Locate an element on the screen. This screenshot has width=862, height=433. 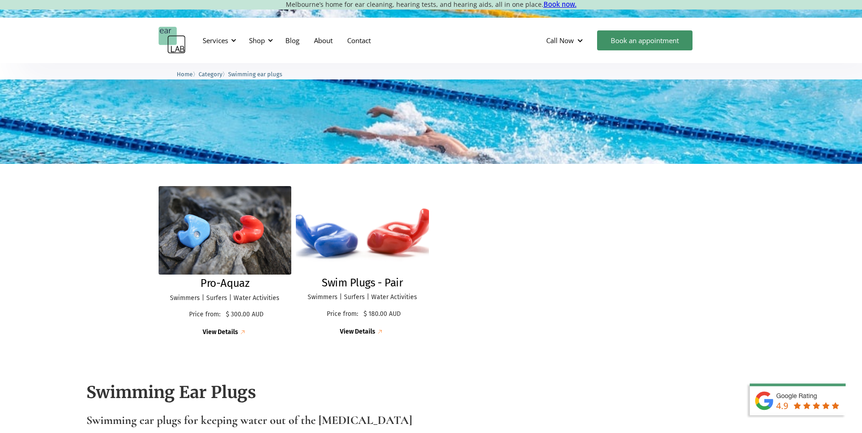
a: Pro-AquazPro-AquazSwimmers | Surfers | Water ActivitiesPrice from:$ 300.00 AUDView Details is located at coordinates (225, 262).